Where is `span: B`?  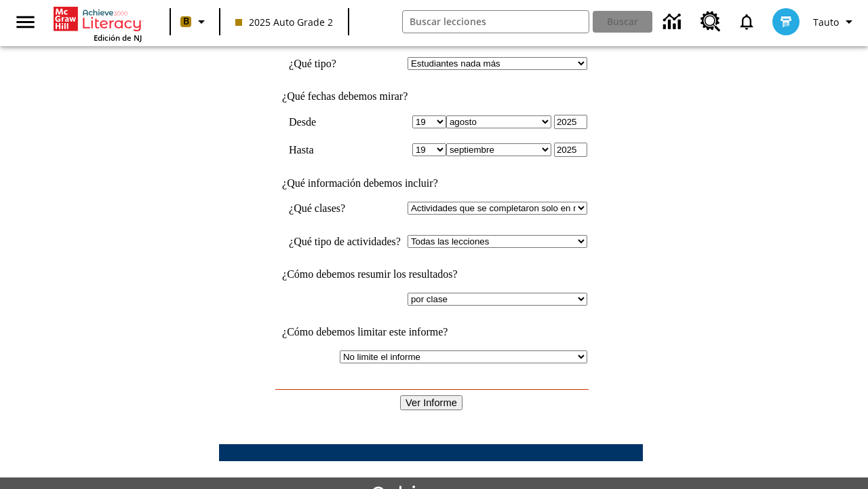
span: B is located at coordinates (186, 21).